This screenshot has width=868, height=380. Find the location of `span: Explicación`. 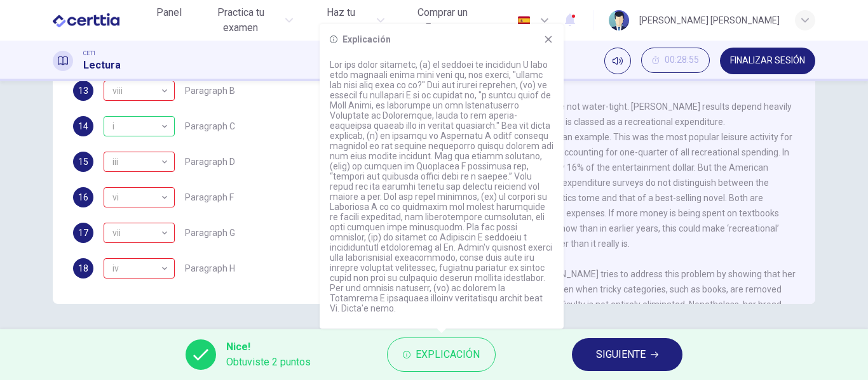

span: Explicación is located at coordinates (447, 355).